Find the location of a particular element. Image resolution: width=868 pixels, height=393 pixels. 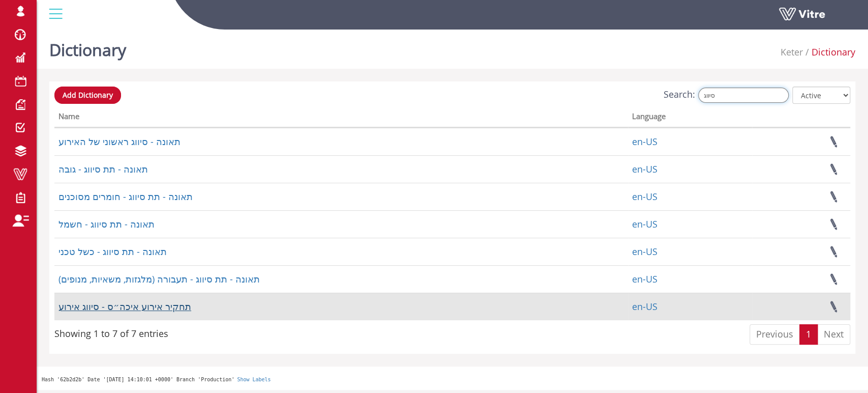

div: Showing 1 to 7 of 7 entries is located at coordinates (112, 332).